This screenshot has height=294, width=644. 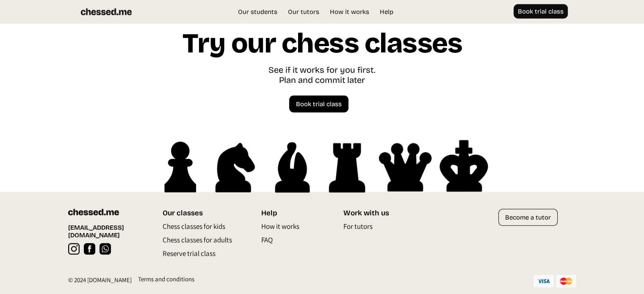 I want to click on a: Chess classes for adults, so click(x=197, y=242).